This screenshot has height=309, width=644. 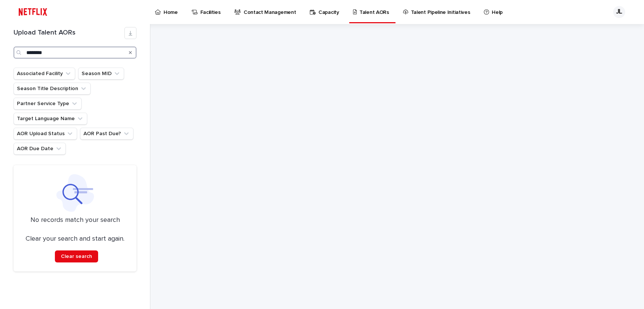 What do you see at coordinates (52, 89) in the screenshot?
I see `button: Season Title Description` at bounding box center [52, 89].